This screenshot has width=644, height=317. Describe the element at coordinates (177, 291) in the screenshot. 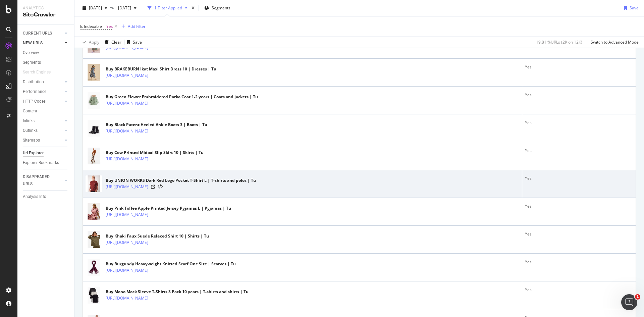

I see `div: Buy Mono Mock Sleeve T-Shirts 3 Pack 10 years | T-shirts and shirts | Tu` at that location.